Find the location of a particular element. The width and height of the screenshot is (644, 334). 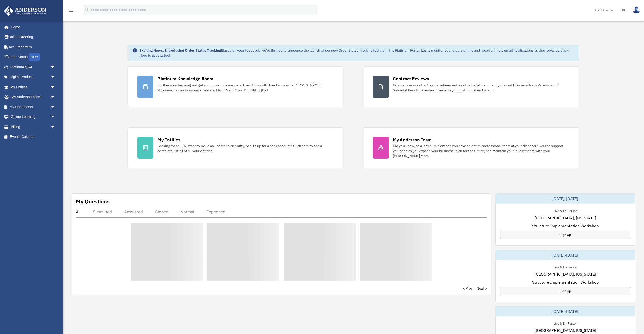

div: Submitted is located at coordinates (102, 212).